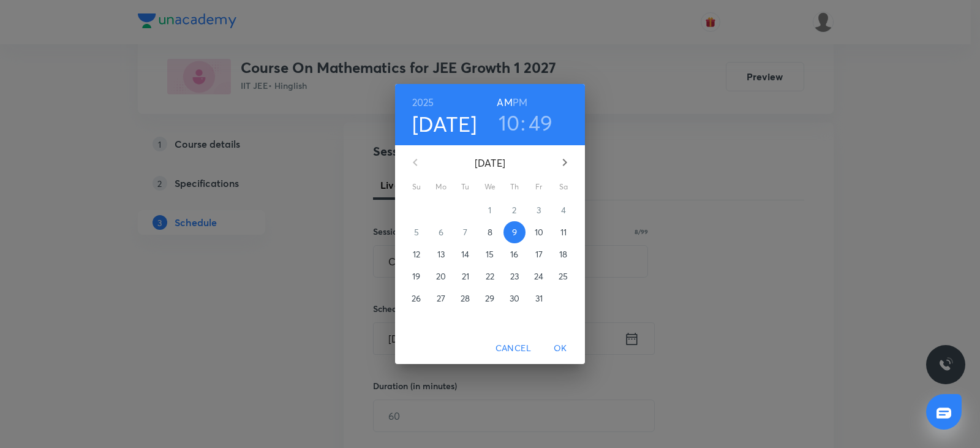 The height and width of the screenshot is (448, 980). Describe the element at coordinates (441, 277) in the screenshot. I see `p: 20` at that location.